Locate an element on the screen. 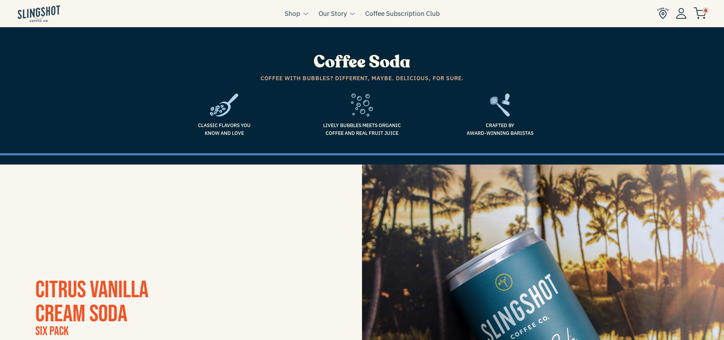 The image size is (724, 340). span: Crafted by Award-Winning Baristas is located at coordinates (500, 129).